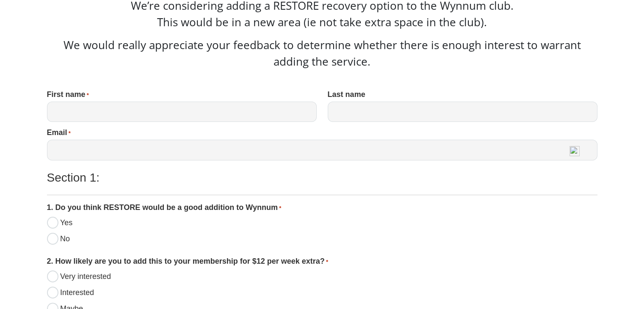  What do you see at coordinates (59, 132) in the screenshot?
I see `label: Email` at bounding box center [59, 132].